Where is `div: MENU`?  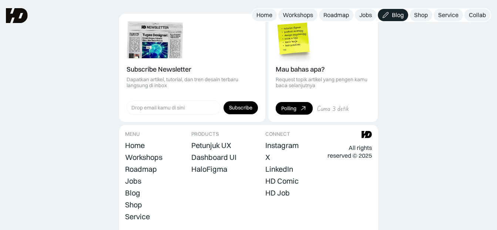 div: MENU is located at coordinates (133, 134).